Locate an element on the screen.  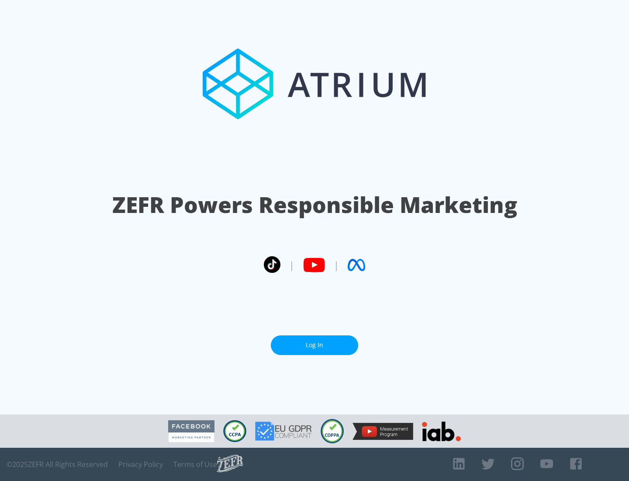
a: Log In is located at coordinates (315, 345).